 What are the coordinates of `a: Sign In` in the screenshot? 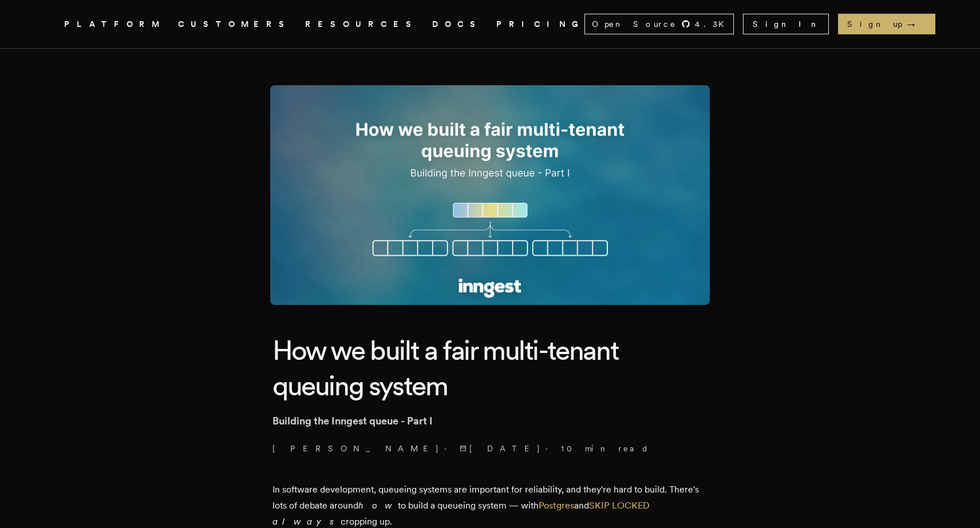 It's located at (786, 24).